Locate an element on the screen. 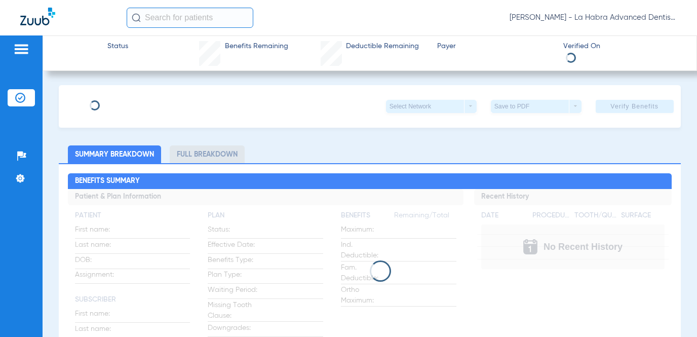  li: Full Breakdown is located at coordinates (207, 154).